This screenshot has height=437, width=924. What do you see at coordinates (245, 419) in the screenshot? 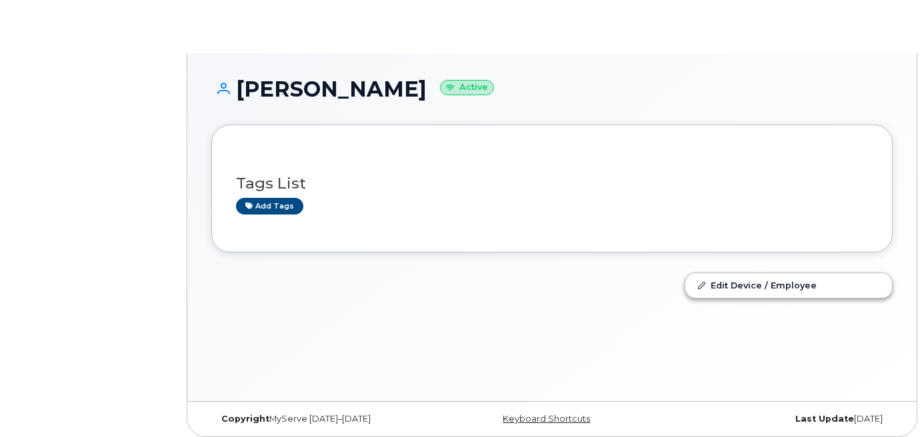
I see `strong: Copyright` at bounding box center [245, 419].